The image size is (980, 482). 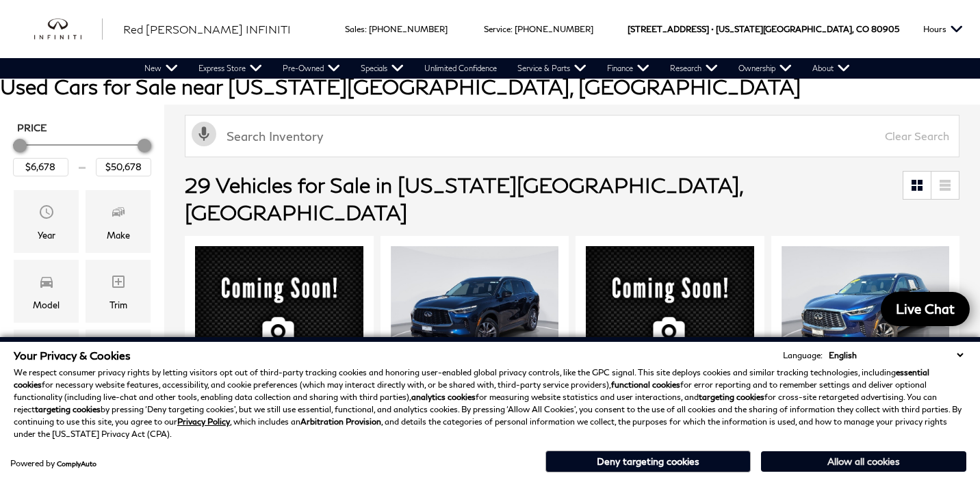 I want to click on div: MakeMake, so click(x=117, y=222).